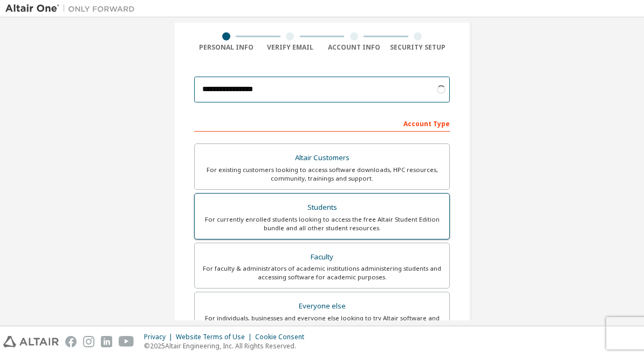  What do you see at coordinates (71, 341) in the screenshot?
I see `img: facebook.svg` at bounding box center [71, 341].